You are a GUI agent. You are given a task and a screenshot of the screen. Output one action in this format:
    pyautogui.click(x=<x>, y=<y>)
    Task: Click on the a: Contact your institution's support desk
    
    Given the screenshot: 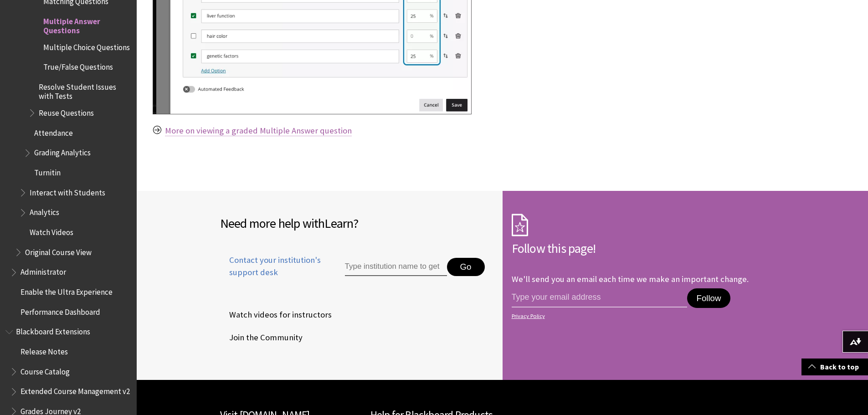 What is the action you would take?
    pyautogui.click(x=272, y=271)
    